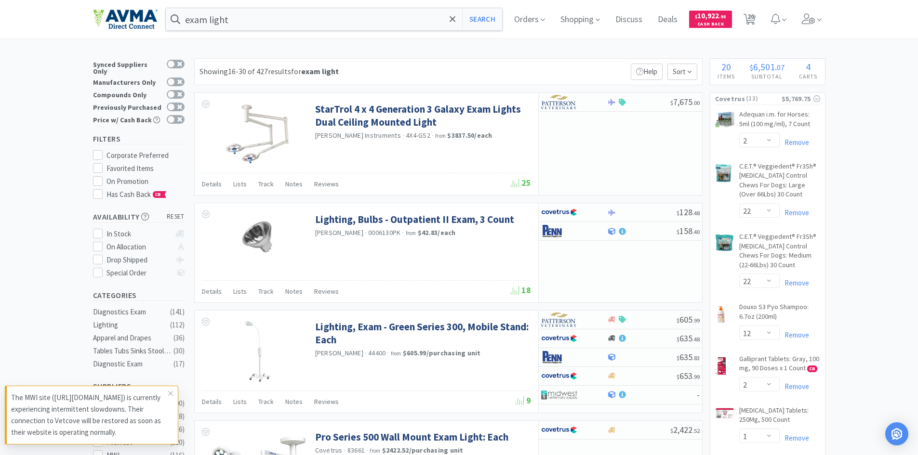  I want to click on a: Discuss, so click(629, 20).